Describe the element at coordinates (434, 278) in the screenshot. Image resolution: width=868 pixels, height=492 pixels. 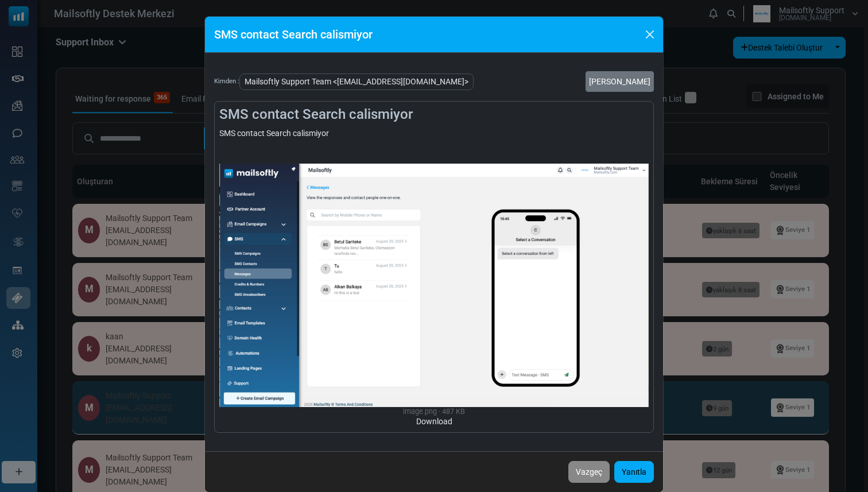
I see `div: SMS contact Search calismiyor` at that location.